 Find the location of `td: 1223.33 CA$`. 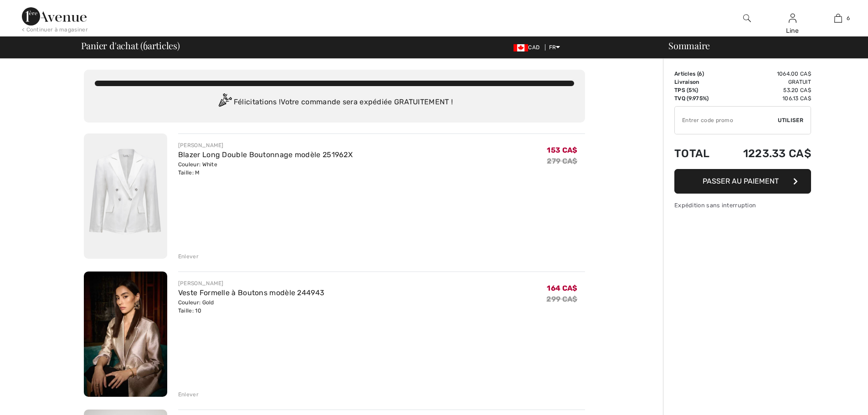

td: 1223.33 CA$ is located at coordinates (767, 153).